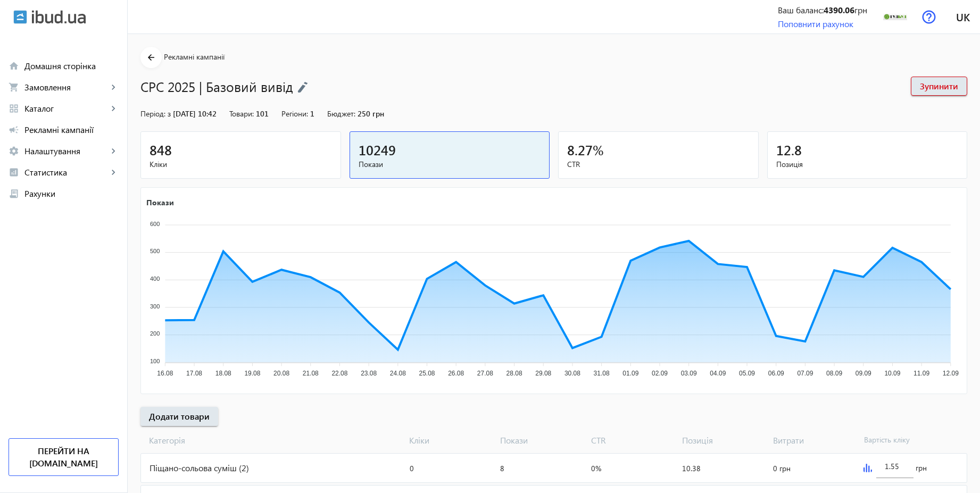 The height and width of the screenshot is (493, 980). What do you see at coordinates (867, 468) in the screenshot?
I see `img: graph.svg` at bounding box center [867, 468].